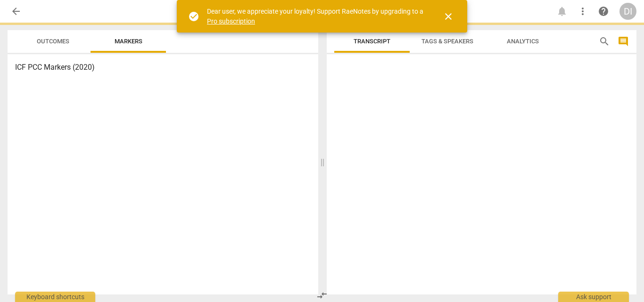 The width and height of the screenshot is (644, 302). Describe the element at coordinates (604, 41) in the screenshot. I see `span: search` at that location.